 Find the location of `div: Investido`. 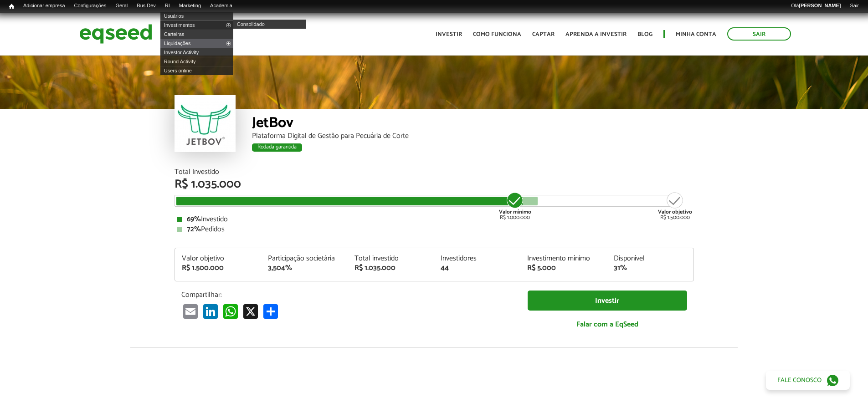

div: Investido is located at coordinates (434, 219).